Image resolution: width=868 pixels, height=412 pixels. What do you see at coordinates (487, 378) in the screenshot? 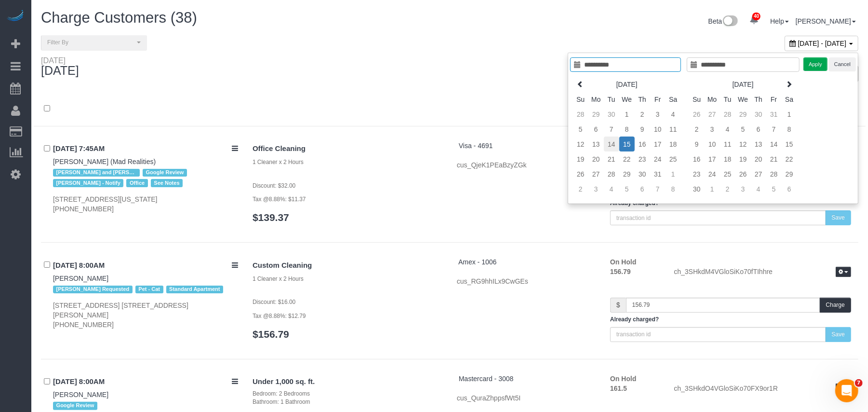
I see `a: Mastercard - 3008` at bounding box center [487, 378].